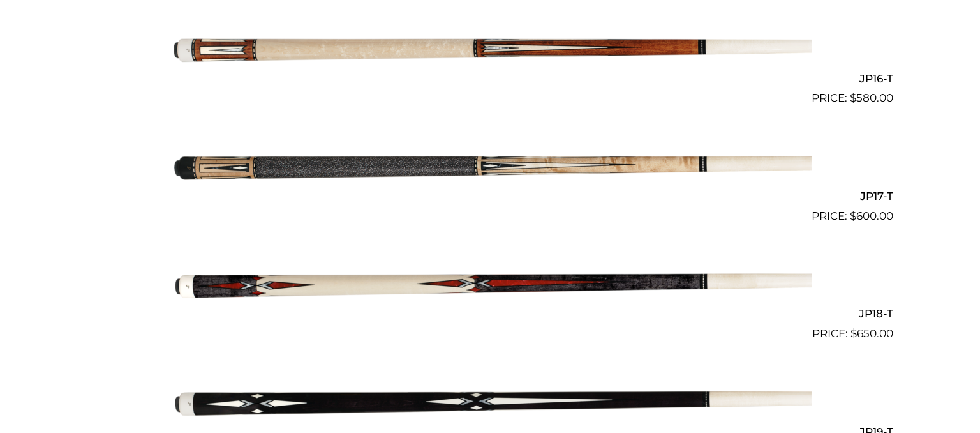  Describe the element at coordinates (872, 216) in the screenshot. I see `bdi: 600.00` at that location.